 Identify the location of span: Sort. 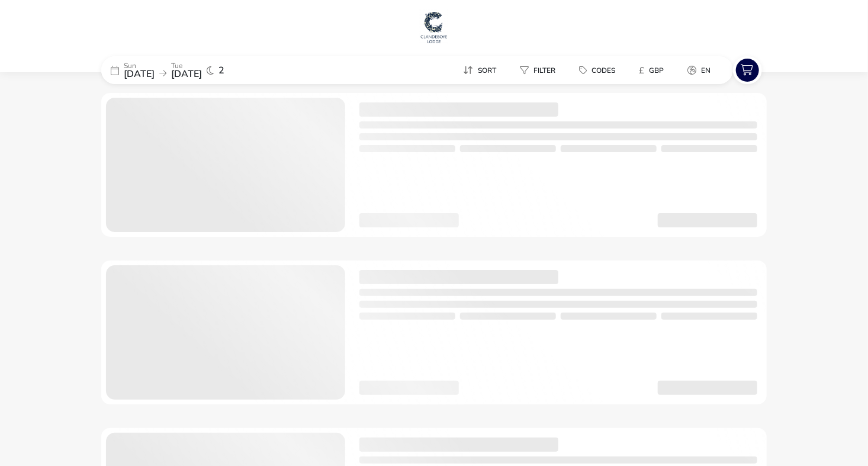
(487, 71).